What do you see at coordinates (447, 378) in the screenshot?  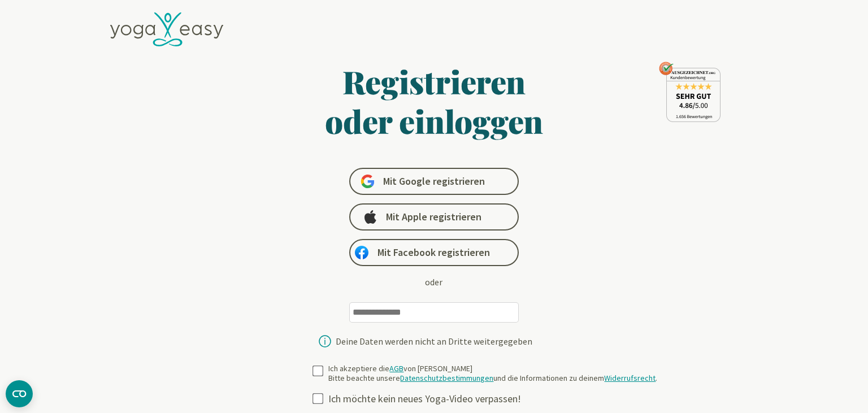 I see `a: Datenschutzbestimmungen` at bounding box center [447, 378].